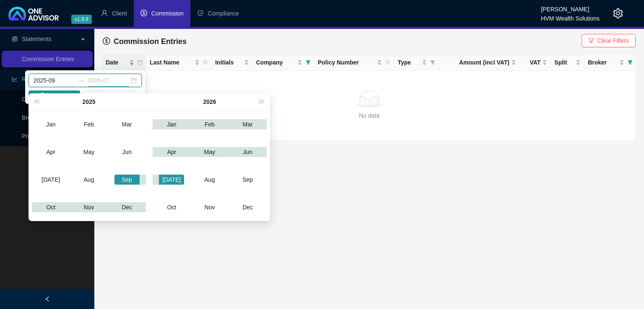  I want to click on a: Projections, so click(36, 136).